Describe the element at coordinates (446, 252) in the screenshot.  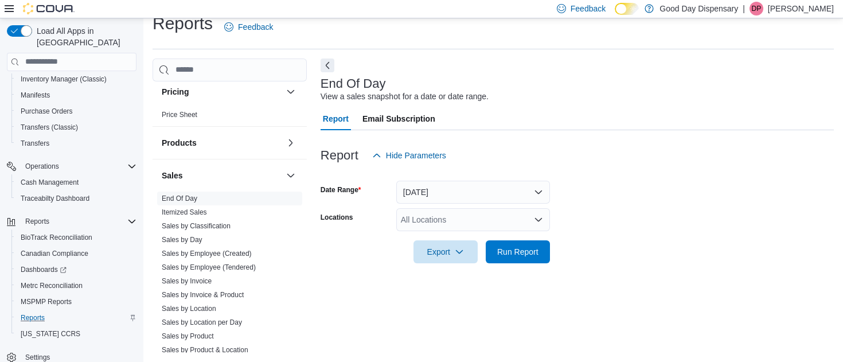
I see `span: Export` at that location.